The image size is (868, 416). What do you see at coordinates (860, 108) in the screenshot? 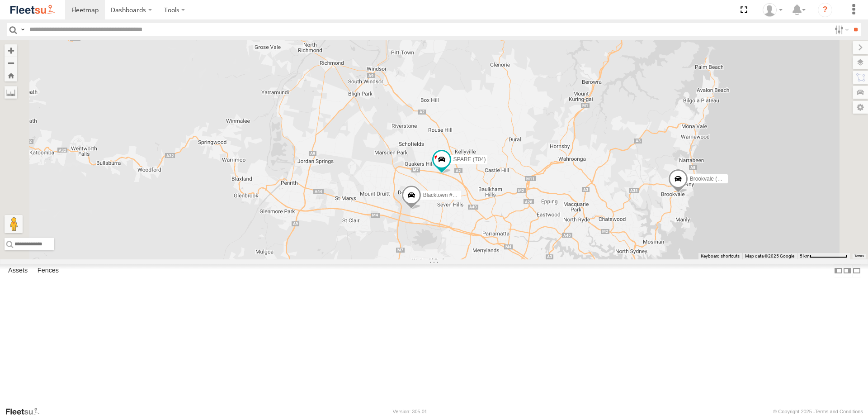
I see `label: Map Settings` at bounding box center [860, 108].